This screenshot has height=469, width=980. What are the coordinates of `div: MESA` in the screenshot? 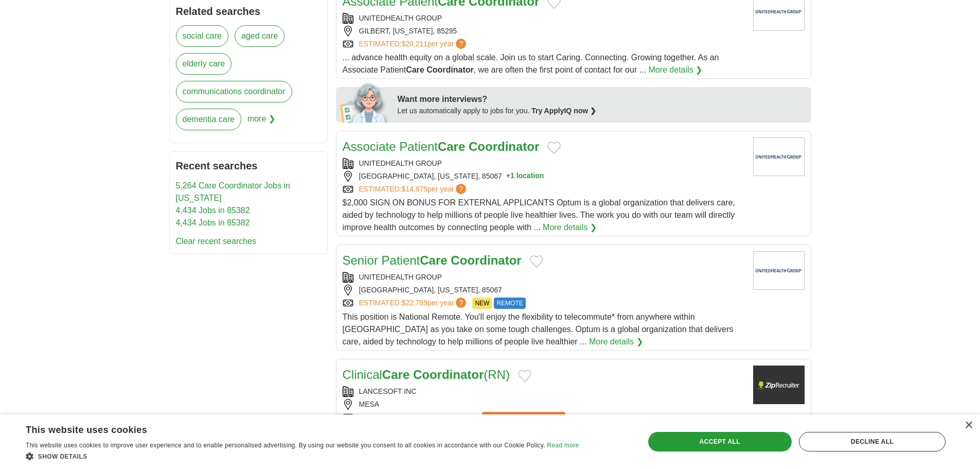 It's located at (544, 404).